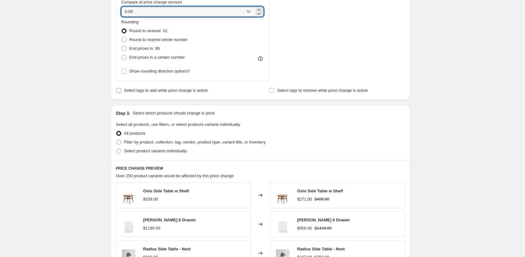 This screenshot has height=257, width=525. What do you see at coordinates (148, 31) in the screenshot?
I see `span: Round to nearest .01` at bounding box center [148, 31].